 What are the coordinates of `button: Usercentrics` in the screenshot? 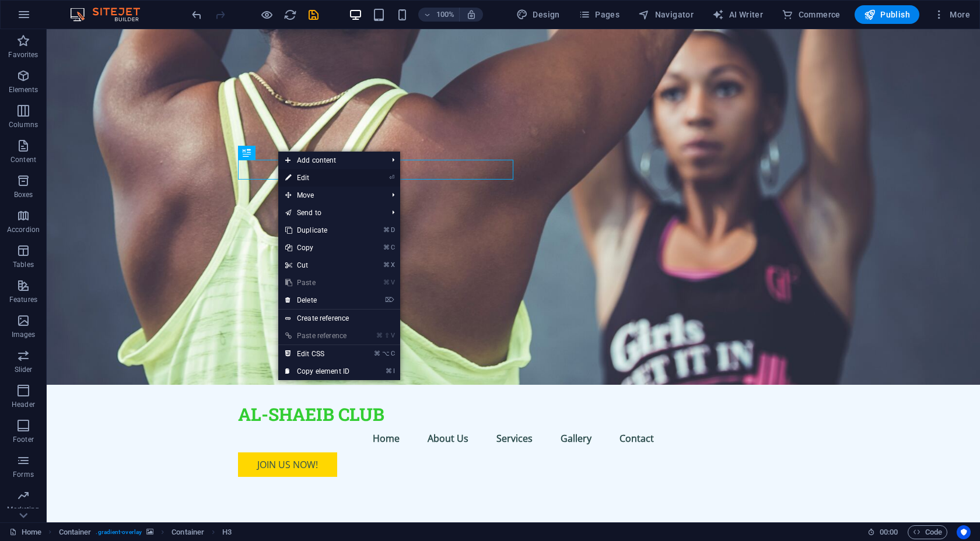 It's located at (963, 533).